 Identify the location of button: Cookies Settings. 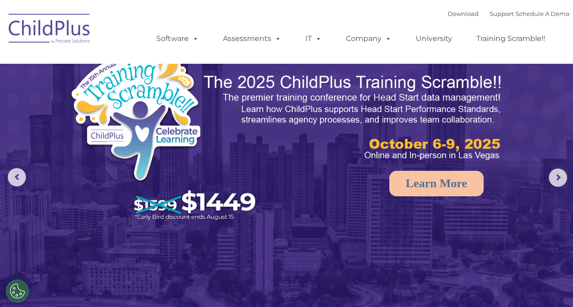
(17, 291).